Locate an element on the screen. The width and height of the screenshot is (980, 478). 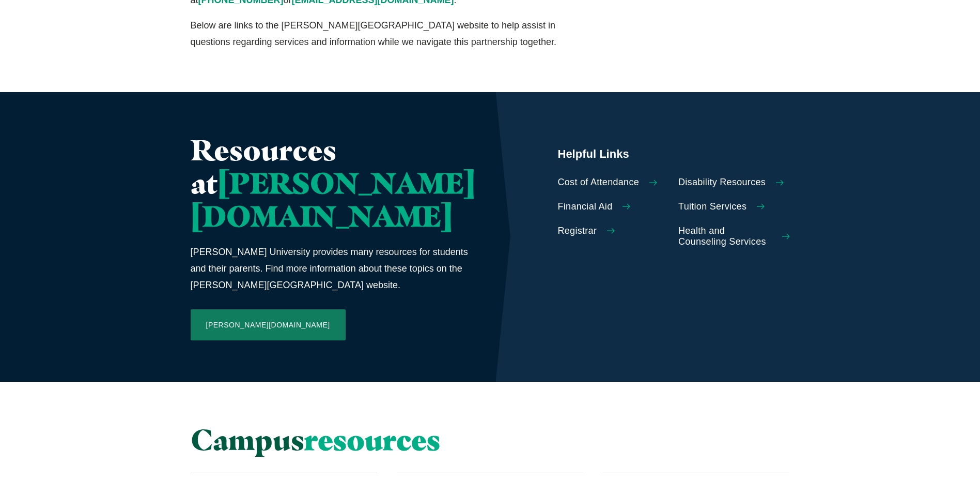
span: Financial Aid is located at coordinates (585, 207).